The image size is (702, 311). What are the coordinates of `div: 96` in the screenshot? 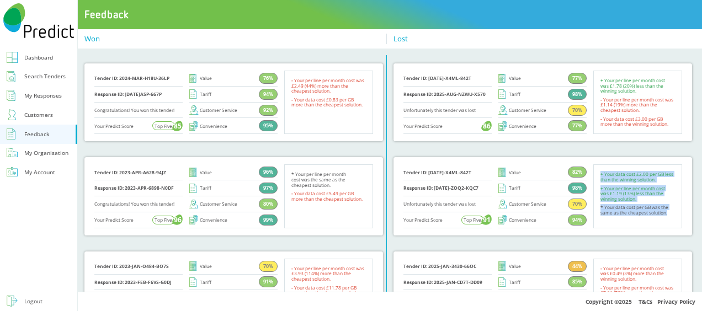 It's located at (178, 220).